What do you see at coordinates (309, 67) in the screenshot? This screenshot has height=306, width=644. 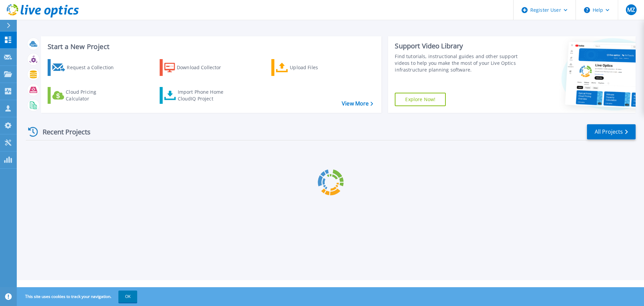 I see `a: Upload Files` at bounding box center [309, 67].